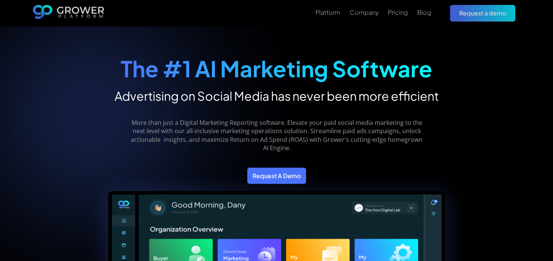 The width and height of the screenshot is (553, 261). Describe the element at coordinates (424, 12) in the screenshot. I see `a: Blog` at that location.